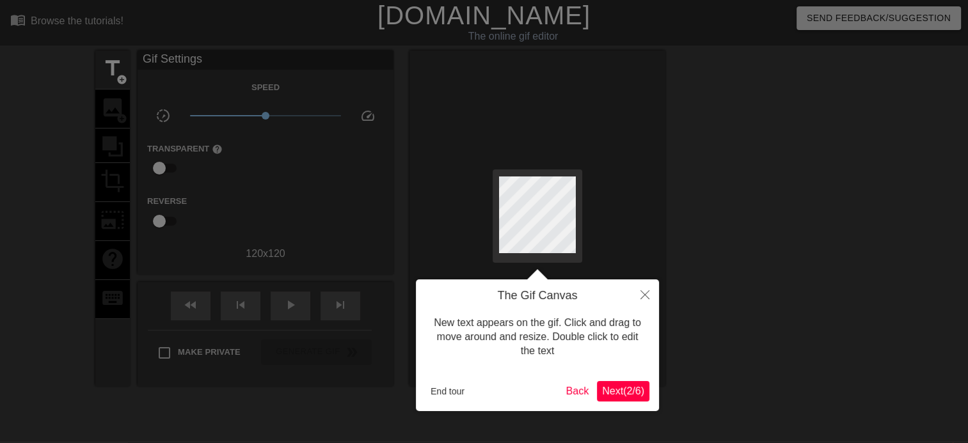 This screenshot has width=968, height=443. What do you see at coordinates (623, 391) in the screenshot?
I see `span: Next ( 2 / 6 )` at bounding box center [623, 391].